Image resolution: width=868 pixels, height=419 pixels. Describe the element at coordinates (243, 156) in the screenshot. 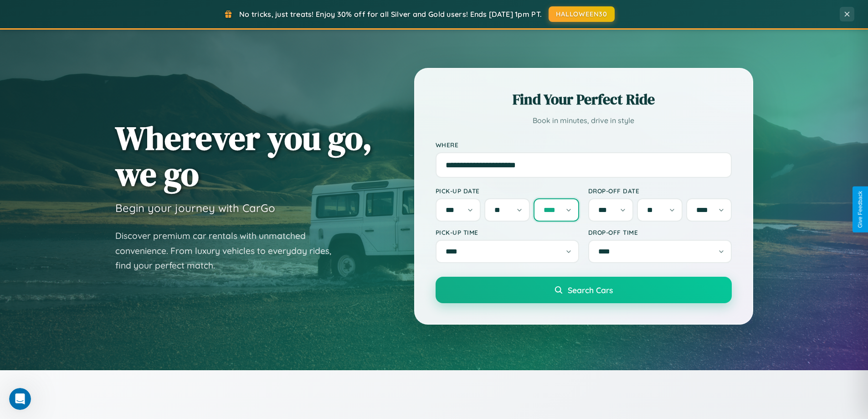

I see `h1: Wherever you go, we go` at that location.